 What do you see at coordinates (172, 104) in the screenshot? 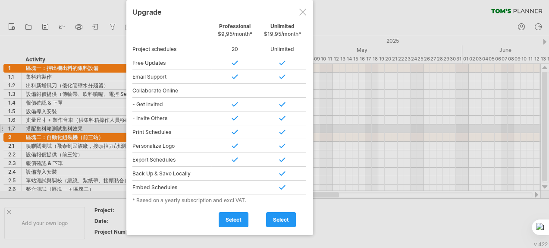
I see `div: - Get Invited` at bounding box center [172, 104].